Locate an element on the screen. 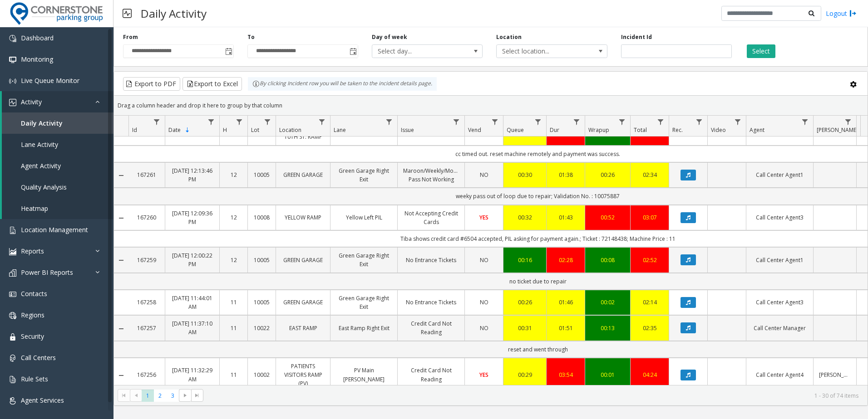 The image size is (868, 419). span: Go to the next page is located at coordinates (185, 395).